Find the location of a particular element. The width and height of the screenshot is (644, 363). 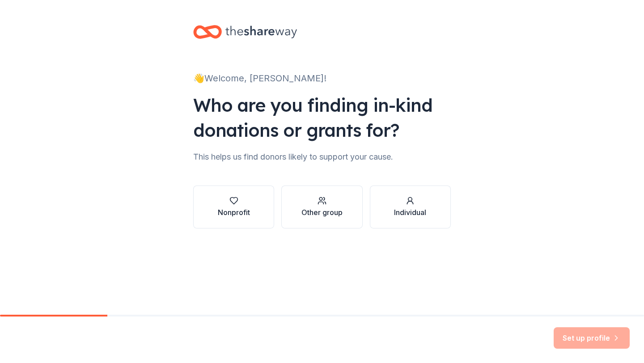

div: Individual is located at coordinates (410, 212).